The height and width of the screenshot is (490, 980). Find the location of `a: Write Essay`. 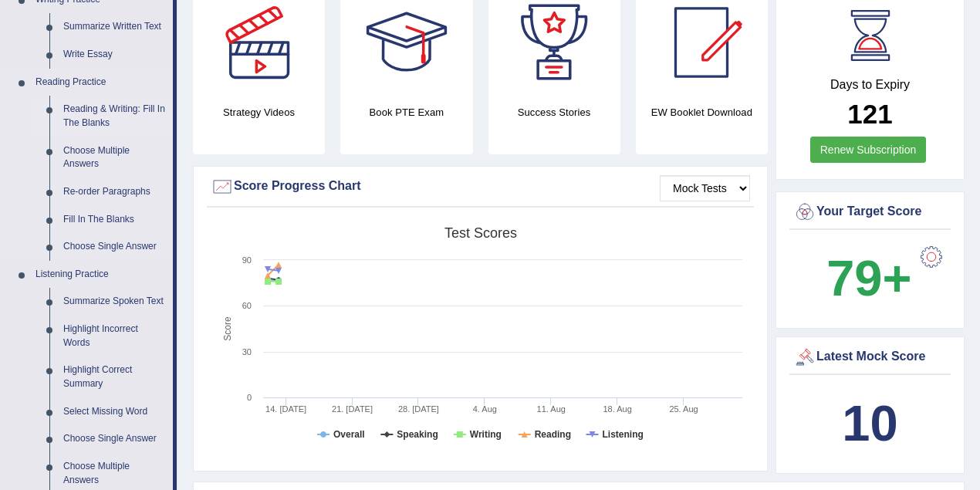

a: Write Essay is located at coordinates (114, 55).